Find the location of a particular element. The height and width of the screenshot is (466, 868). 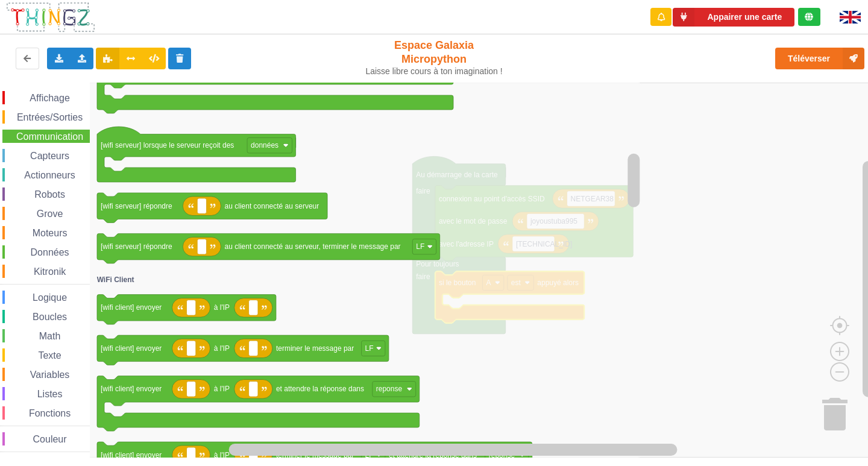

text: terminer le message par is located at coordinates (315, 348).